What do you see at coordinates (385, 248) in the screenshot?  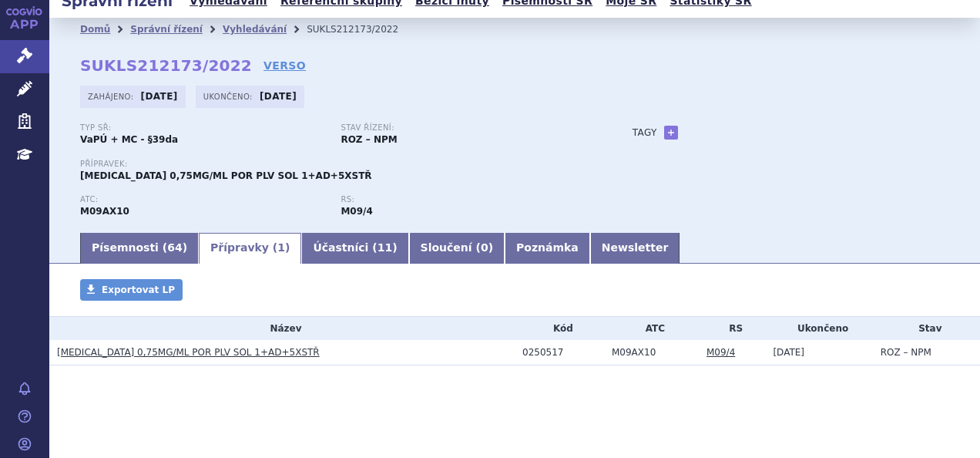 I see `span: 11` at bounding box center [385, 248].